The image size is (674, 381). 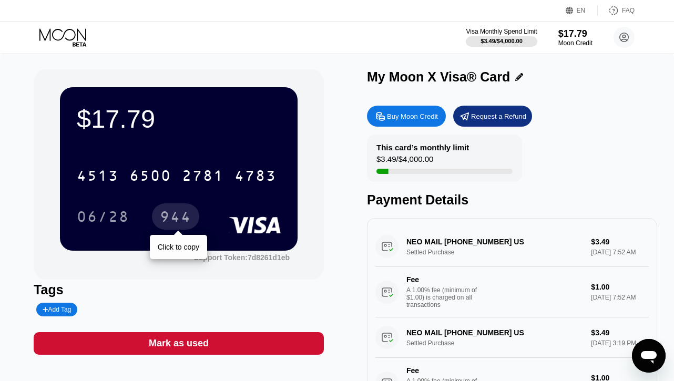 I want to click on div: 4513650027814783, so click(x=177, y=175).